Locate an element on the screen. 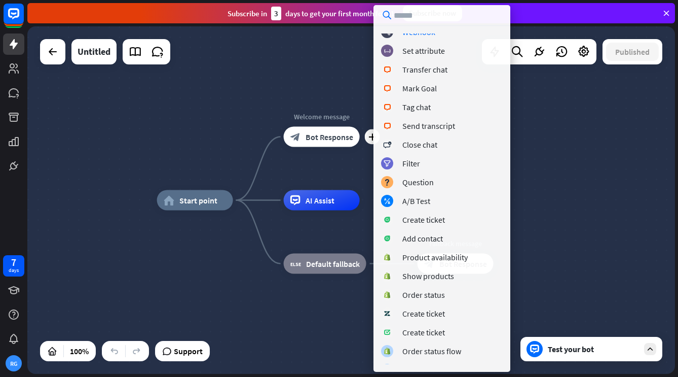  span: Bot Response is located at coordinates (330, 137).